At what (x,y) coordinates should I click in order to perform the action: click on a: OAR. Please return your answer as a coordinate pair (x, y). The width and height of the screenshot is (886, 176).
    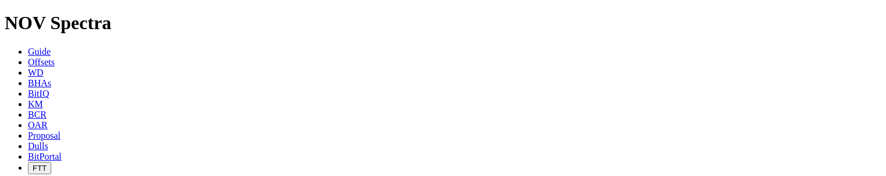
    Looking at the image, I should click on (38, 125).